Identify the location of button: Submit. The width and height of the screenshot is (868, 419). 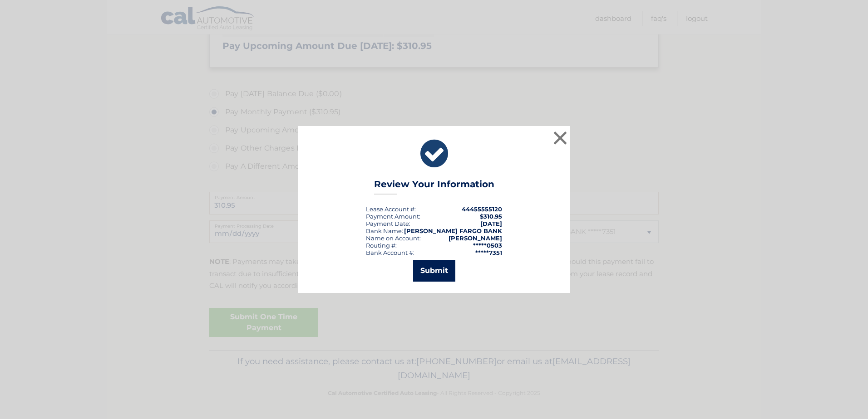
(434, 271).